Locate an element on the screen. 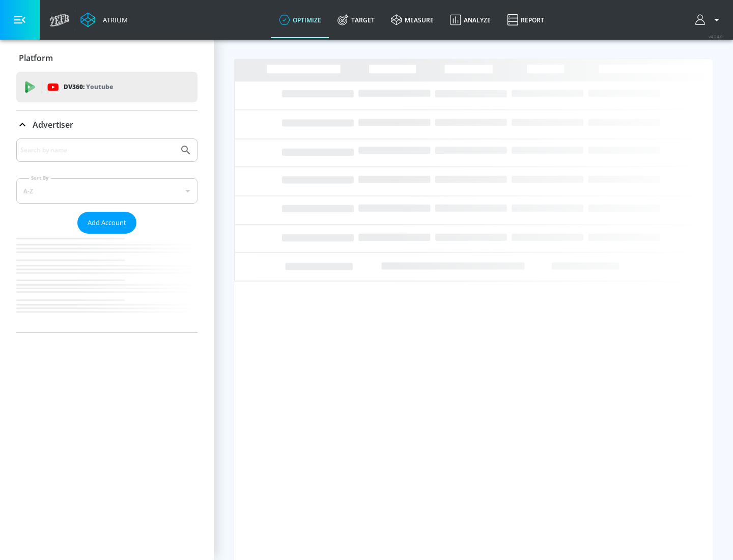 The image size is (733, 560). div: A-Z is located at coordinates (107, 191).